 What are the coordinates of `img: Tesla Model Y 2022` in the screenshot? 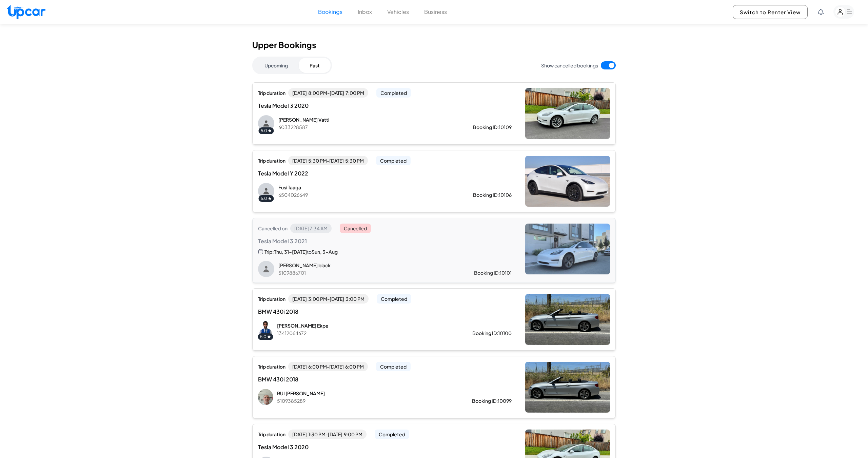 It's located at (568, 181).